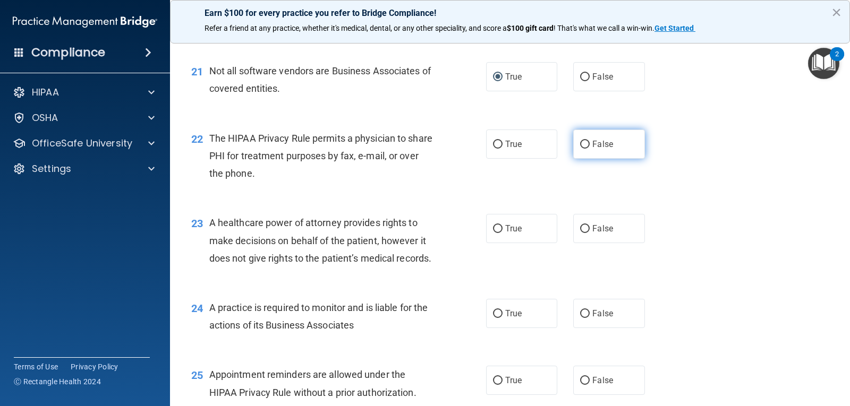 The height and width of the screenshot is (406, 850). What do you see at coordinates (313, 384) in the screenshot?
I see `span: Appointment reminders are allowed under the HIPAA Privacy Rule without a prior authorization.` at bounding box center [313, 384].